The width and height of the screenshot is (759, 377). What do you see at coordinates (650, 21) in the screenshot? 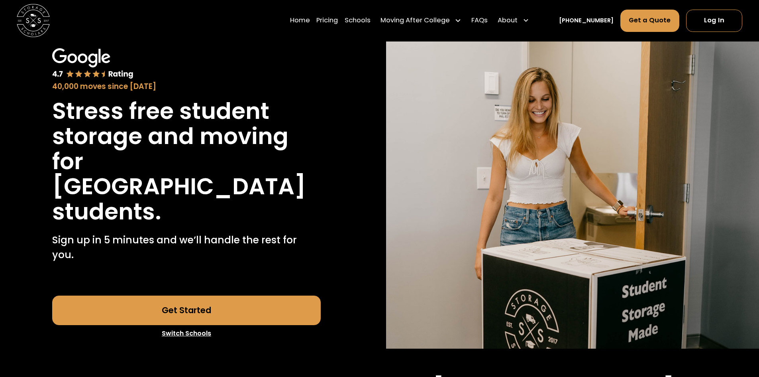
I see `a: Get a Quote` at bounding box center [650, 21].